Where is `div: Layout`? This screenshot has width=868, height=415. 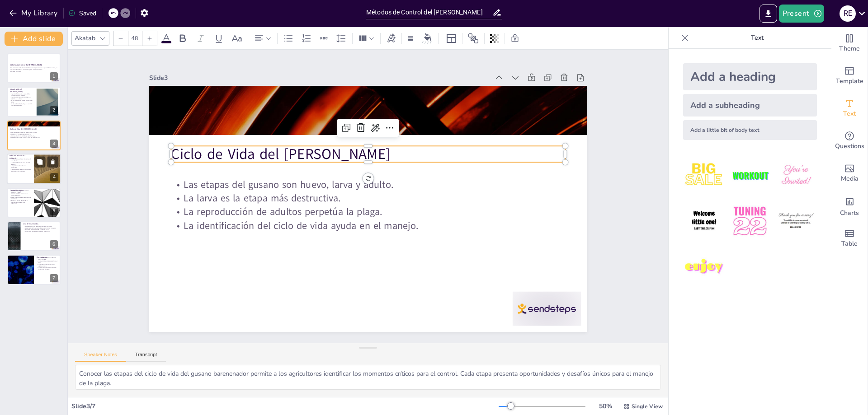 div: Layout is located at coordinates (451, 38).